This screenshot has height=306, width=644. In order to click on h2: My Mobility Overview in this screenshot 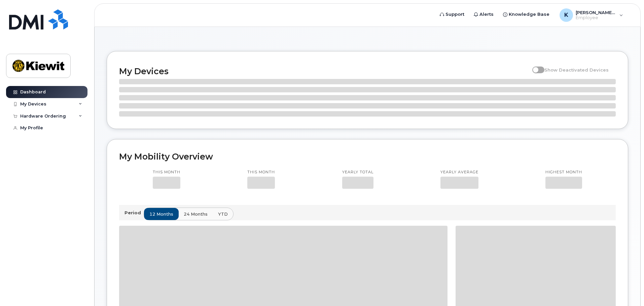, I will do `click(367, 157)`.